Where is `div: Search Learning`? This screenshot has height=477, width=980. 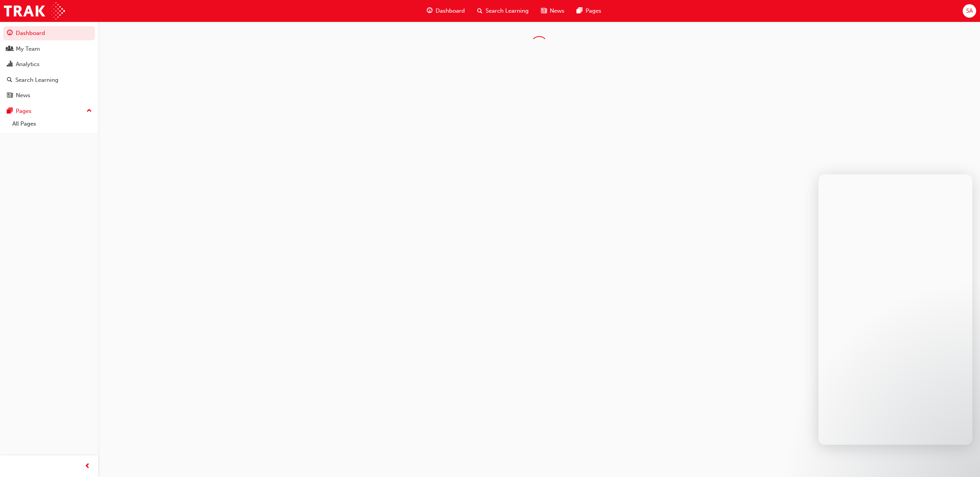 div: Search Learning is located at coordinates (37, 80).